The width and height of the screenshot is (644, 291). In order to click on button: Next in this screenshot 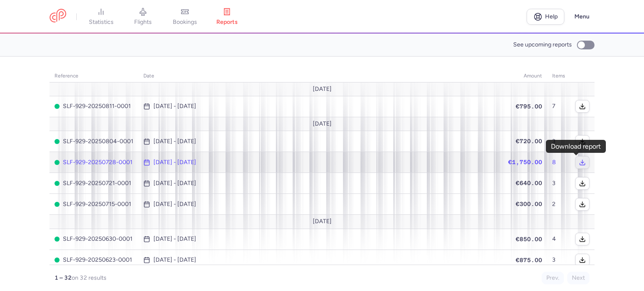, I will do `click(578, 278)`.